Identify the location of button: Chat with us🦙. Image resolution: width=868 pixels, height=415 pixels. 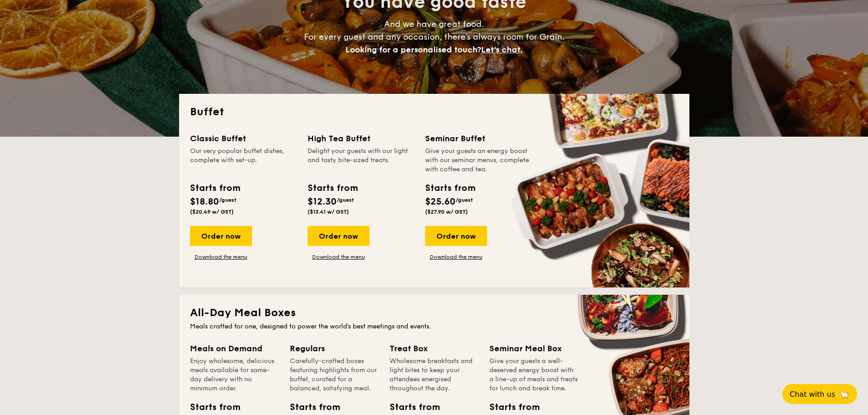
(819, 394).